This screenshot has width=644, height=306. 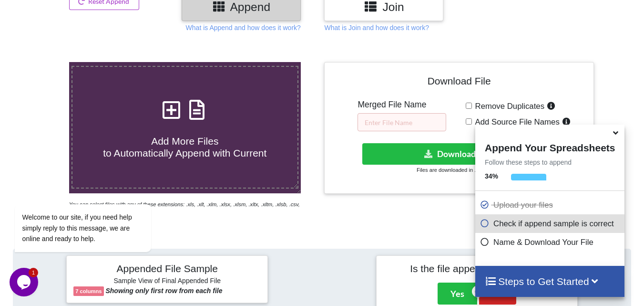 I want to click on button: Yes, so click(x=457, y=293).